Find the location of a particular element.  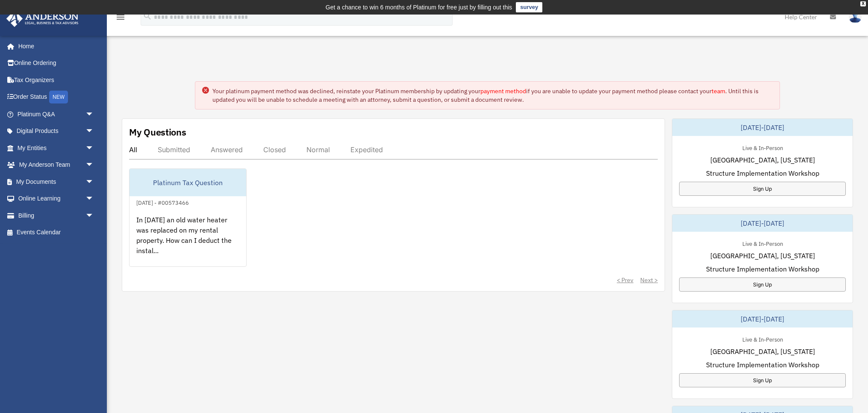

a: Tax Organizers is located at coordinates (57, 80).